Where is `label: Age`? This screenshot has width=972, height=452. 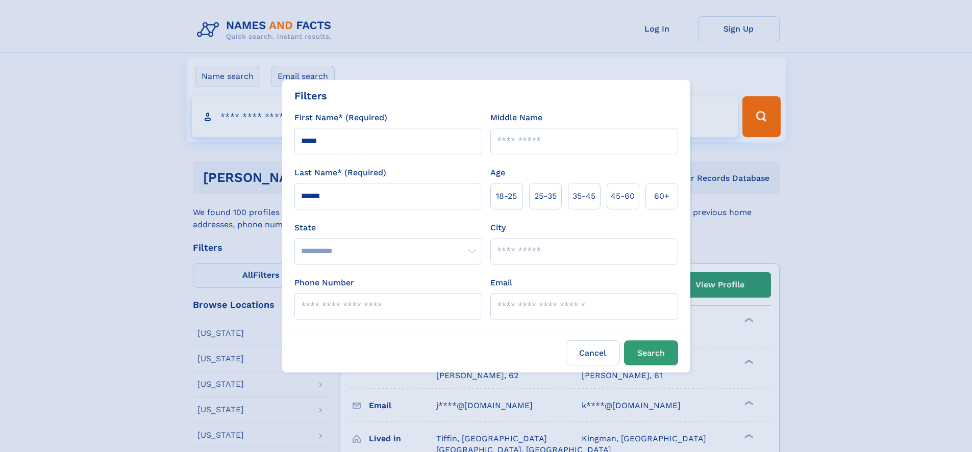 label: Age is located at coordinates (497, 173).